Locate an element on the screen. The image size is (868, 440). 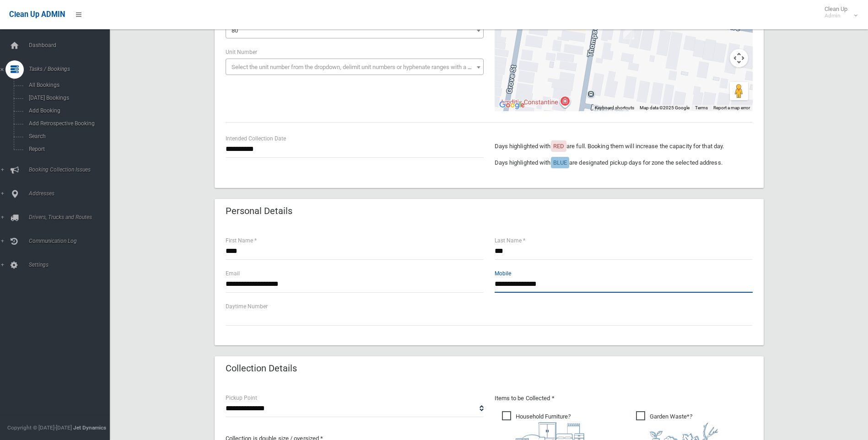
span: Map data ©2025 Google is located at coordinates (664, 107).